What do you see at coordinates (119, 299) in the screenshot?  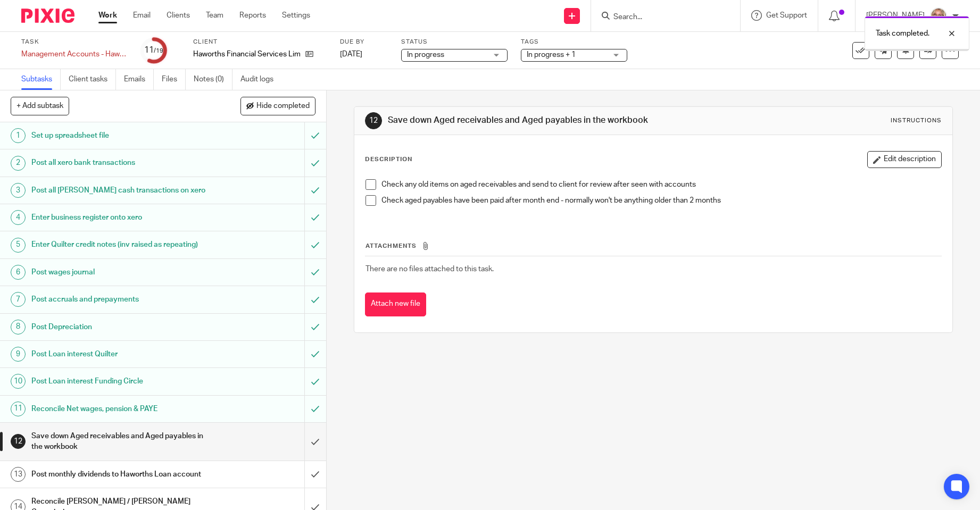 I see `h1: Post accruals and prepayments` at bounding box center [119, 299].